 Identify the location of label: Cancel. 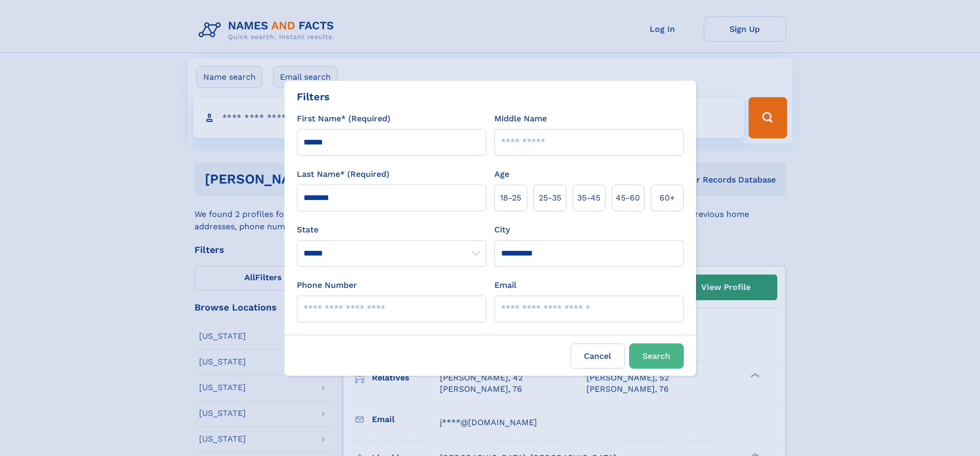
(598, 356).